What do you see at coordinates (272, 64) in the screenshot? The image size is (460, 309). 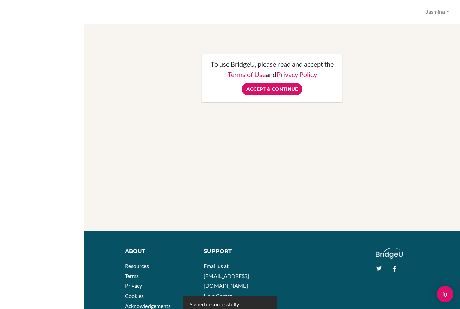 I see `p: To use BridgeU, please read and accept the` at bounding box center [272, 64].